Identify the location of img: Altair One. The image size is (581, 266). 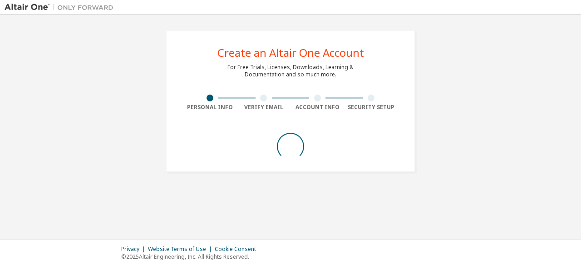
(61, 7).